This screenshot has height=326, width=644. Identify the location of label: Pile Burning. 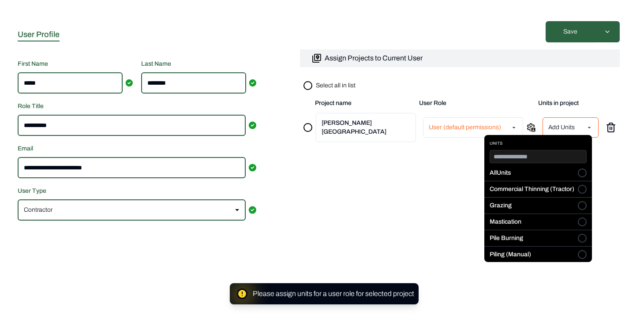
(507, 238).